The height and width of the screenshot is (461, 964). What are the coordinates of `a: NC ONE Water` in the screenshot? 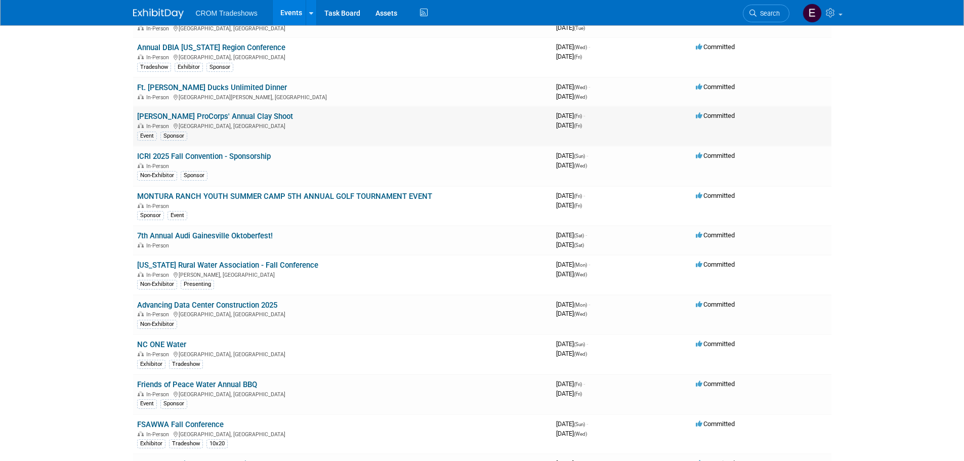 It's located at (161, 345).